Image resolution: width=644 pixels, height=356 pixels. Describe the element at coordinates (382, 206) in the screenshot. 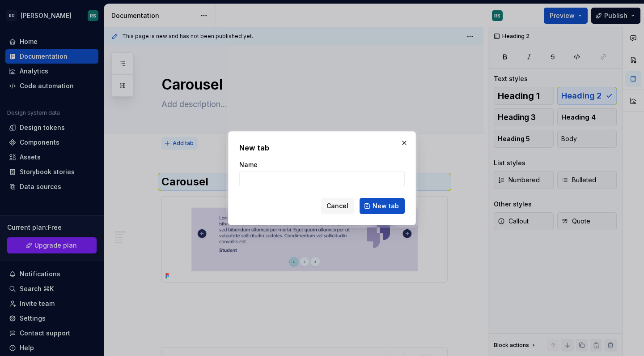

I see `button: New tab` at that location.